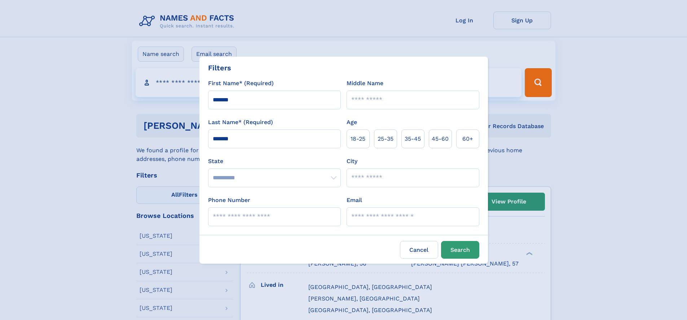 This screenshot has width=687, height=320. Describe the element at coordinates (413, 139) in the screenshot. I see `span: 35‑45` at that location.